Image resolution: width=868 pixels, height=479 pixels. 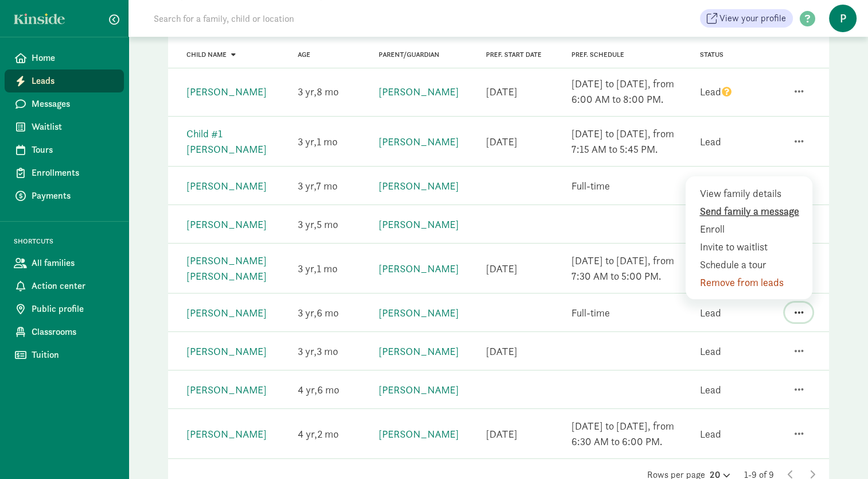 What do you see at coordinates (73, 286) in the screenshot?
I see `span: Action center` at bounding box center [73, 286].